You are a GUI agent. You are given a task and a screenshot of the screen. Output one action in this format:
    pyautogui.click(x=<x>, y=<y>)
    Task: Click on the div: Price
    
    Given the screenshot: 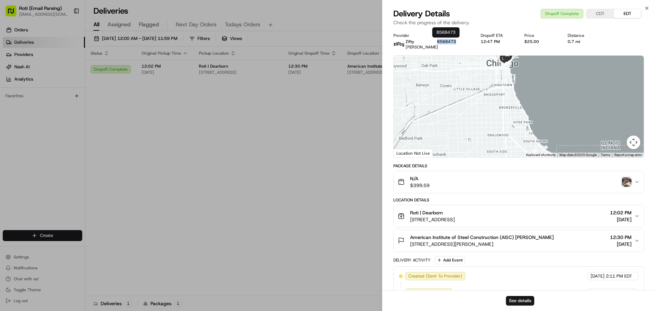 What is the action you would take?
    pyautogui.click(x=541, y=36)
    